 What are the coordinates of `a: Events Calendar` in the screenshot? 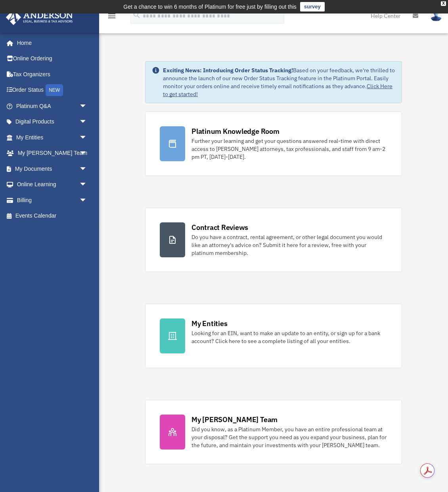 It's located at (52, 216).